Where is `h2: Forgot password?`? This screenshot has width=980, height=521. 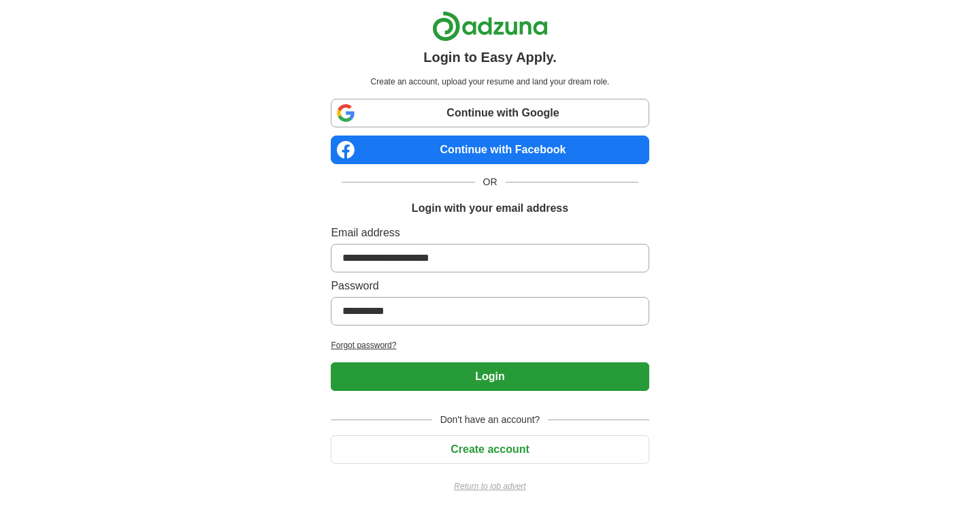
h2: Forgot password? is located at coordinates (490, 345).